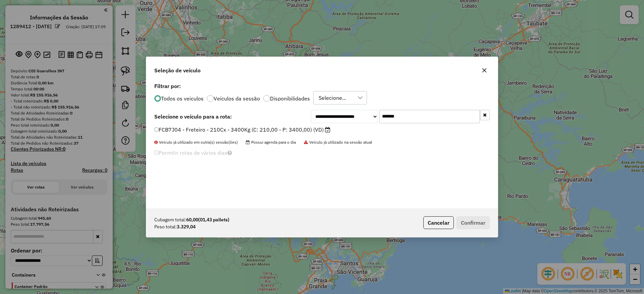  What do you see at coordinates (322, 86) in the screenshot?
I see `label: Filtrar por:` at bounding box center [322, 86].